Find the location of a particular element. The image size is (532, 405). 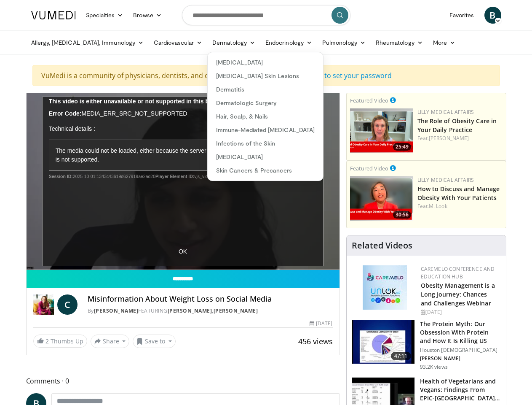

img: 45df64a9-a6de-482c-8a90-ada250f7980c.png.150x105_q85_autocrop_double_scale_upscale_version-0.2.jpg is located at coordinates (385, 287).